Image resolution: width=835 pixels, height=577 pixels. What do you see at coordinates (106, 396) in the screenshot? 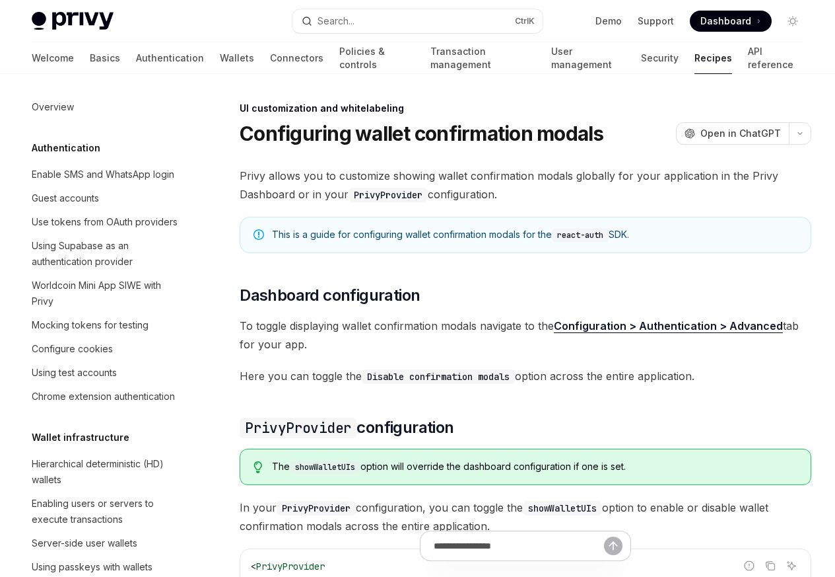
I see `a: Chrome extension authentication` at bounding box center [106, 396].